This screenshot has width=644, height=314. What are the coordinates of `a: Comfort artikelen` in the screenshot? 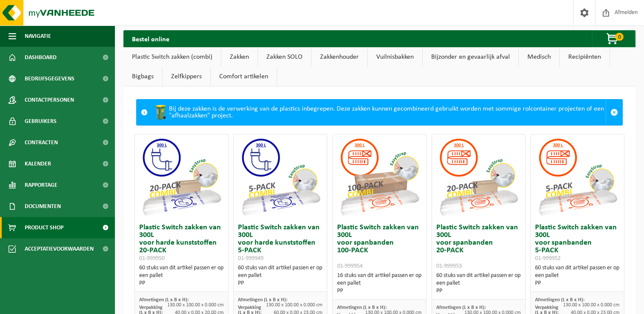 It's located at (243, 77).